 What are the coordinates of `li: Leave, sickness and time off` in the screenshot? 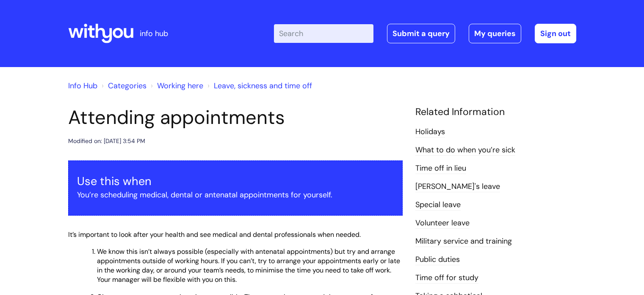 It's located at (259, 85).